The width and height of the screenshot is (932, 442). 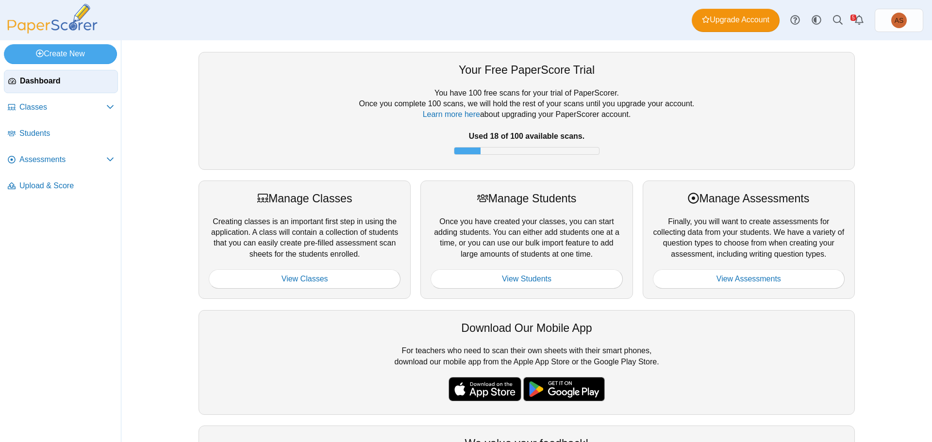 What do you see at coordinates (527, 362) in the screenshot?
I see `div: For teachers who need to scan their own sheets with their smart phones, download our mobile app f...` at bounding box center [527, 362].